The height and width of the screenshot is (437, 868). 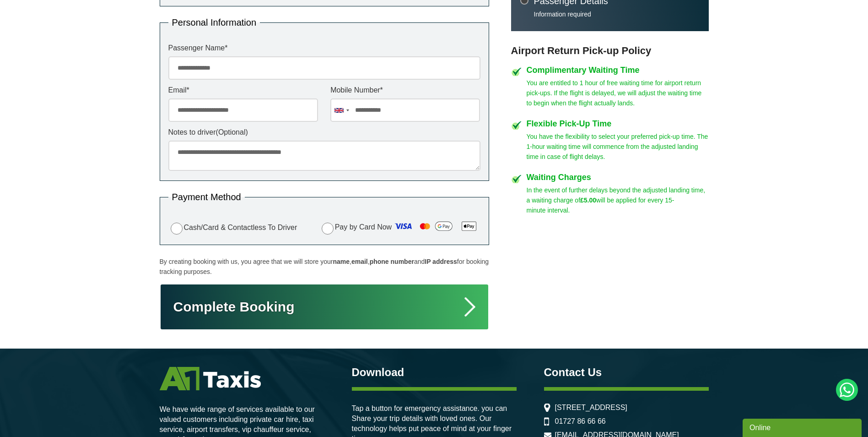 What do you see at coordinates (243, 90) in the screenshot?
I see `label: Email` at bounding box center [243, 90].